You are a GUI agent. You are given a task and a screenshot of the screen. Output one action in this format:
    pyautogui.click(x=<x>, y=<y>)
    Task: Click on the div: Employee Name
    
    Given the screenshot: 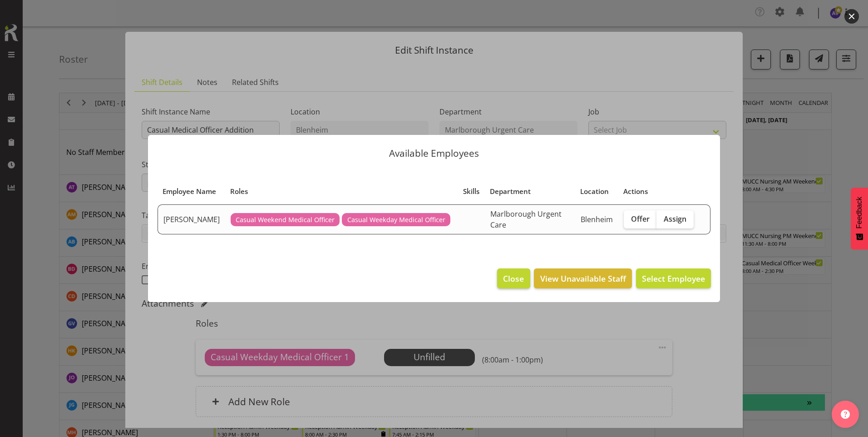 What is the action you would take?
    pyautogui.click(x=191, y=191)
    